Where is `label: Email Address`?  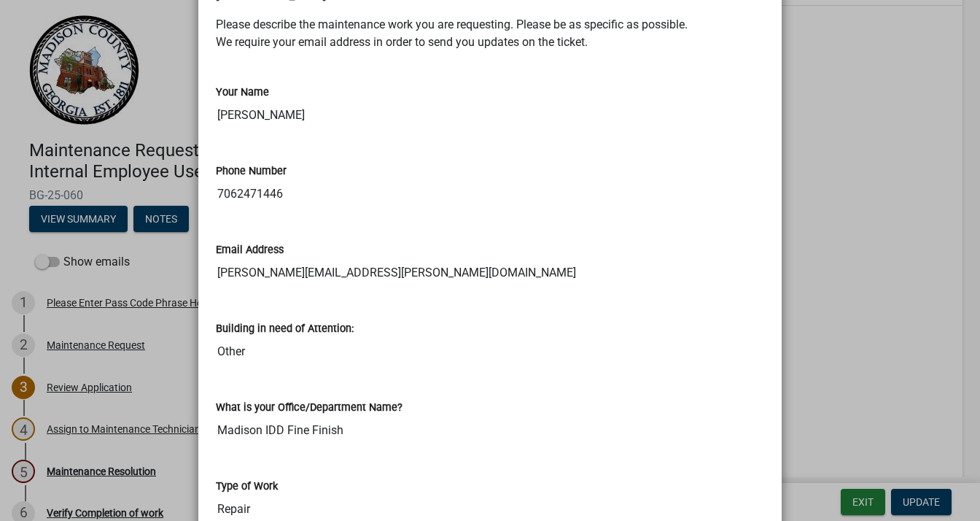
label: Email Address is located at coordinates (249, 250).